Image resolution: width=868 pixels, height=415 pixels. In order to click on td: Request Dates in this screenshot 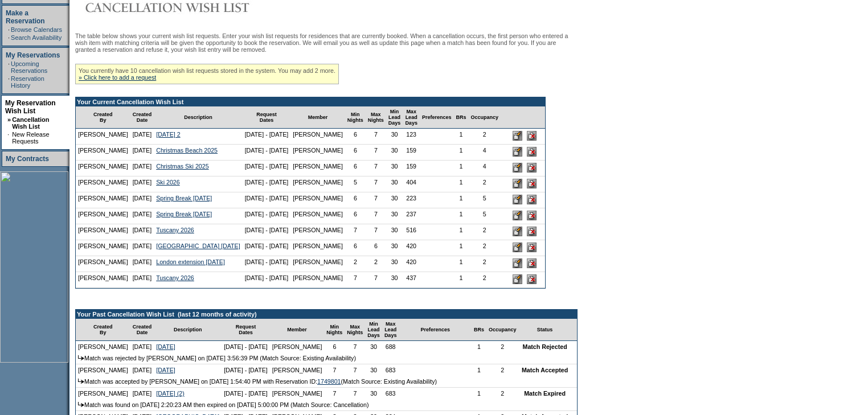, I will do `click(267, 117)`.